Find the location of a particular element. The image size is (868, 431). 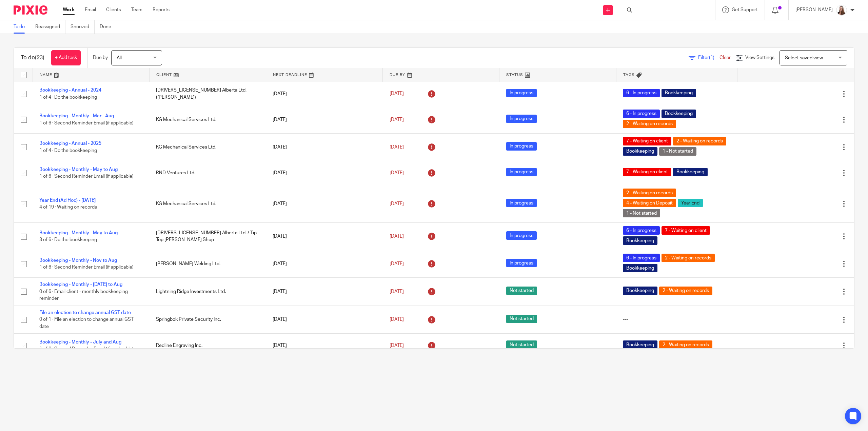

a: Reports is located at coordinates (161, 10).